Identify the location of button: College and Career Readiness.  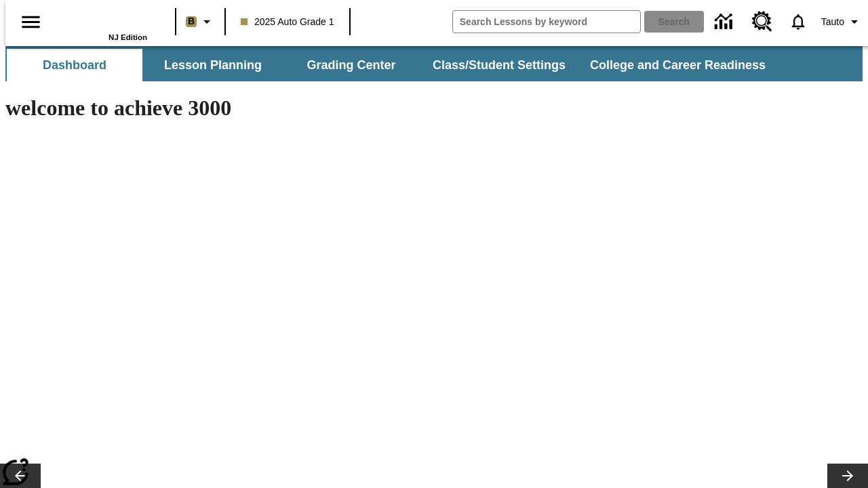
(678, 65).